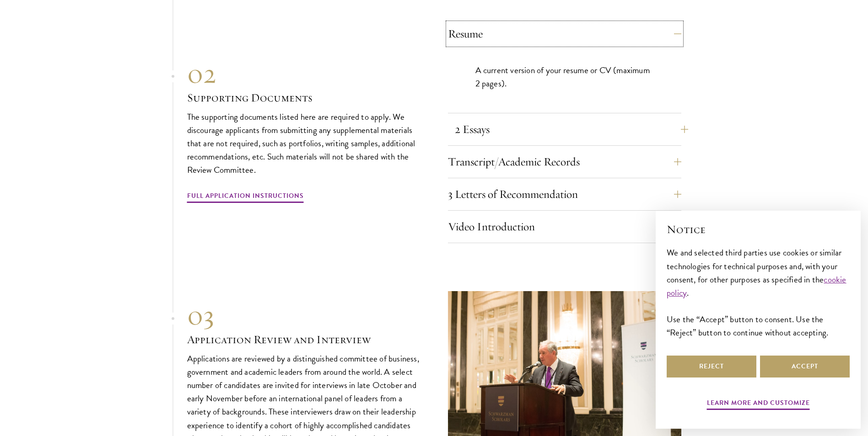  Describe the element at coordinates (756, 286) in the screenshot. I see `a: cookie policy` at that location.